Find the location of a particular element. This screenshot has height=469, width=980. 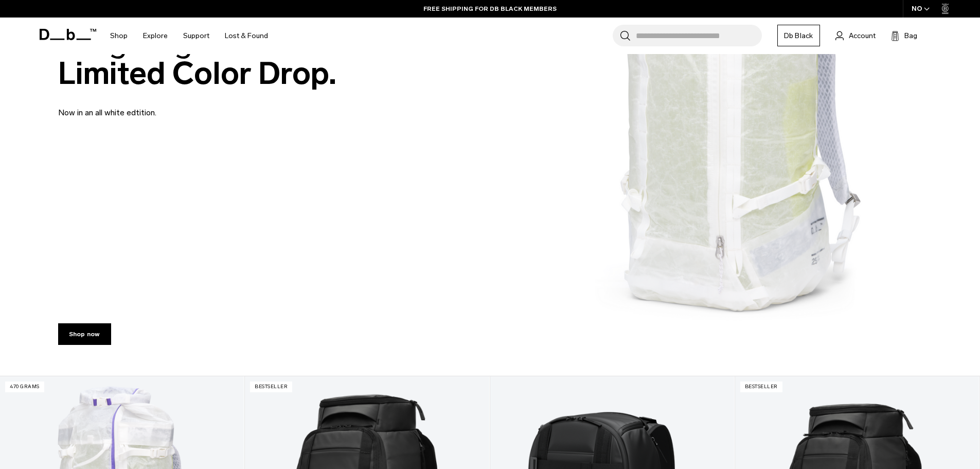

a: Account is located at coordinates (856, 35).